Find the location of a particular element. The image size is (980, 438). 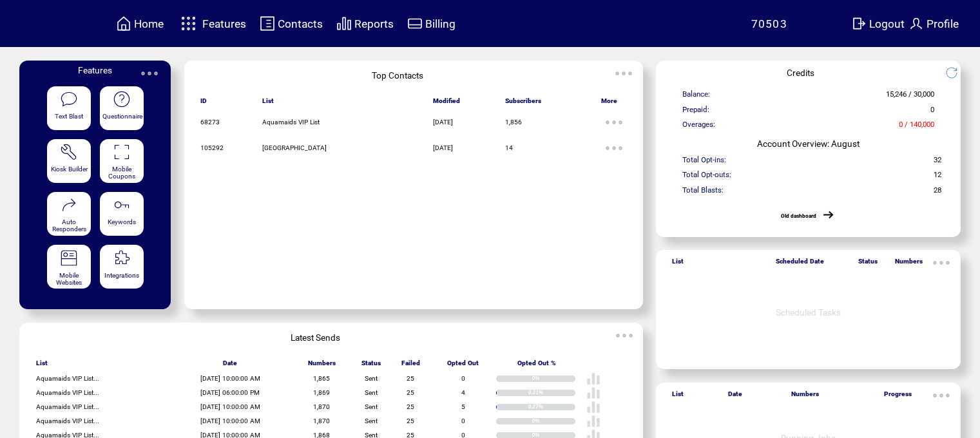

span: Reports is located at coordinates (373, 24).